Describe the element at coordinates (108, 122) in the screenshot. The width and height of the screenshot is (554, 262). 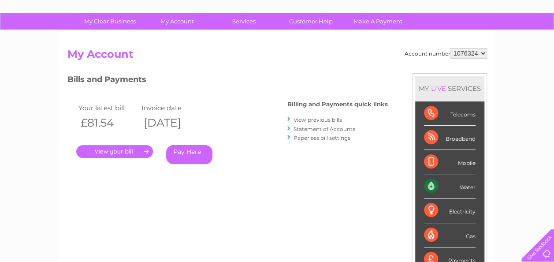
I see `th: £81.54` at that location.